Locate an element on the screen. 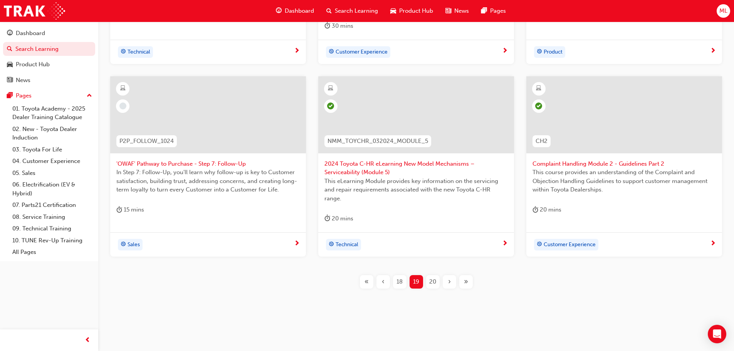 The width and height of the screenshot is (734, 351). button: Pages is located at coordinates (49, 96).